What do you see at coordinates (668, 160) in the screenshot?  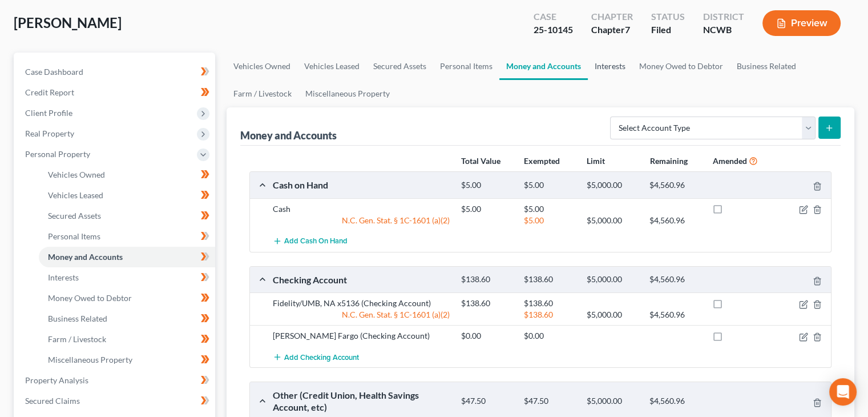 I see `strong: Remaining` at bounding box center [668, 160].